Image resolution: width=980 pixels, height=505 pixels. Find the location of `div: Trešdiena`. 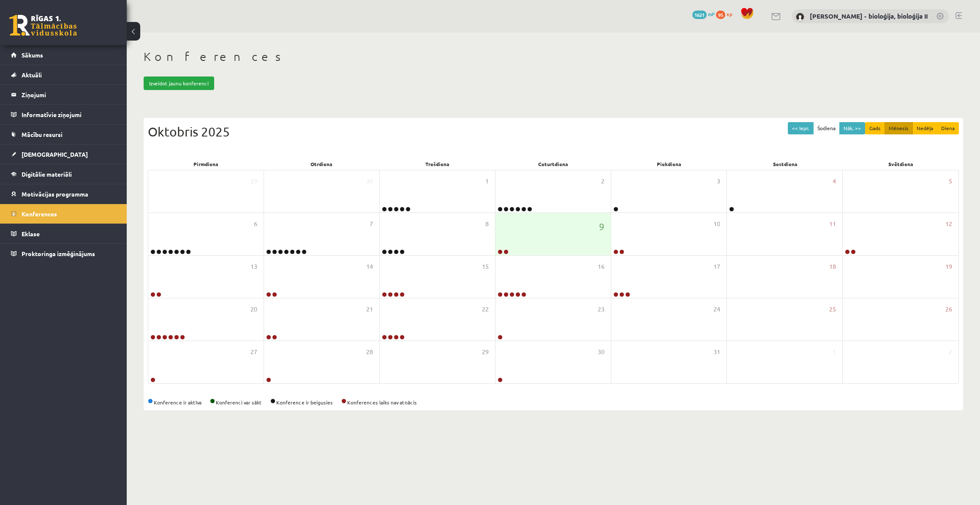

div: Trešdiena is located at coordinates (438, 164).